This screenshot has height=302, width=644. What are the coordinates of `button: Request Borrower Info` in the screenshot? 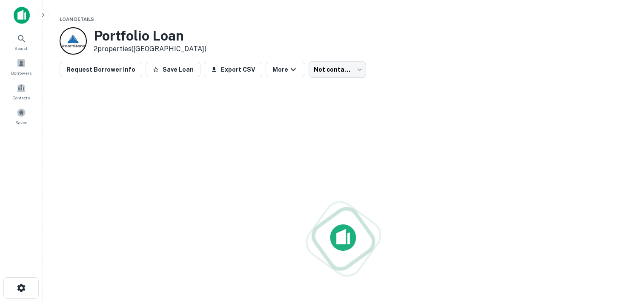 It's located at (101, 70).